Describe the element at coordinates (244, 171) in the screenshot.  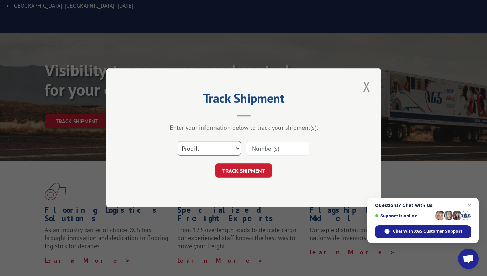
I see `button: TRACK SHIPMENT` at that location.